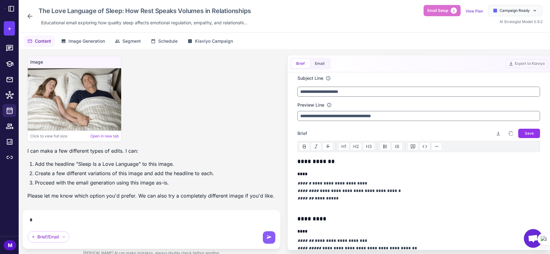 This screenshot has width=550, height=254. What do you see at coordinates (533, 238) in the screenshot?
I see `div: Open chat` at bounding box center [533, 238].